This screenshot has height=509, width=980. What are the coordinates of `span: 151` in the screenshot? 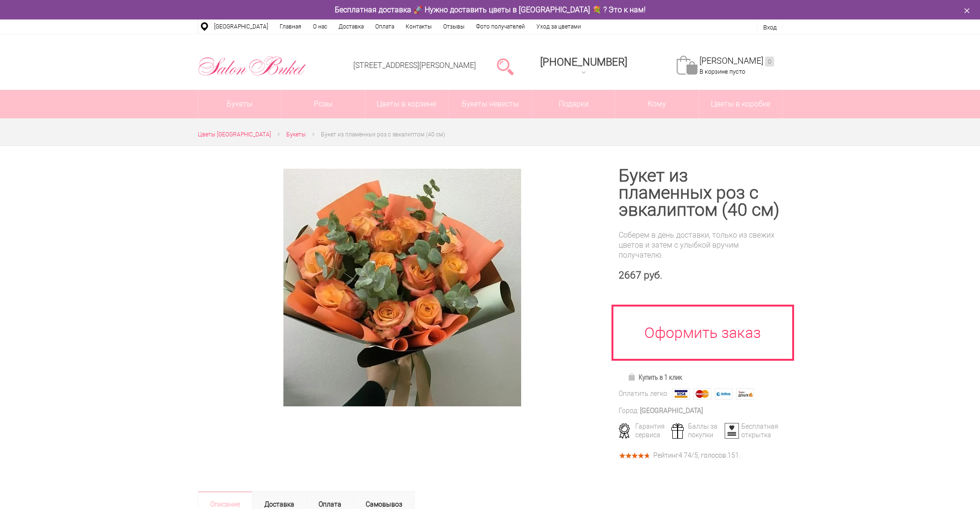 It's located at (733, 455).